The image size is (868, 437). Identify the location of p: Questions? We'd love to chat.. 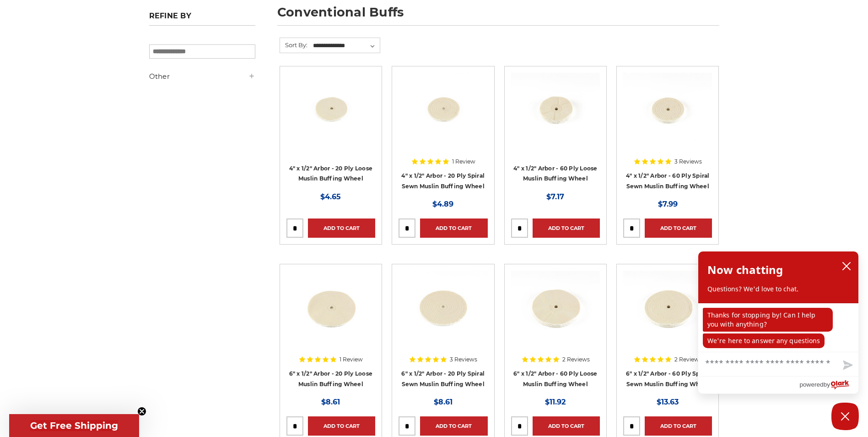
(779, 289).